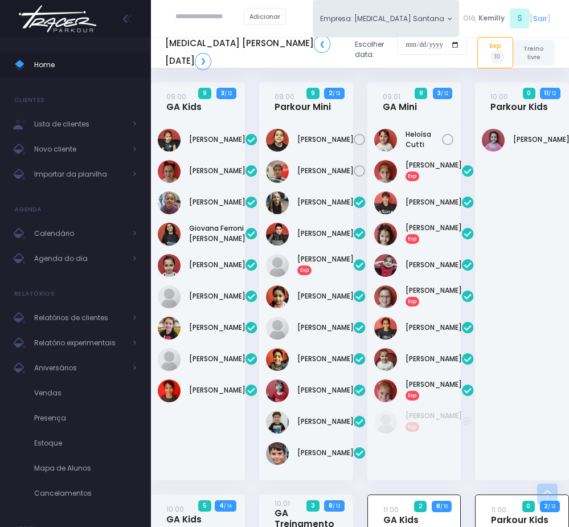  What do you see at coordinates (277, 172) in the screenshot?
I see `img: Levi Teofilo de Almeida Neto` at bounding box center [277, 172].